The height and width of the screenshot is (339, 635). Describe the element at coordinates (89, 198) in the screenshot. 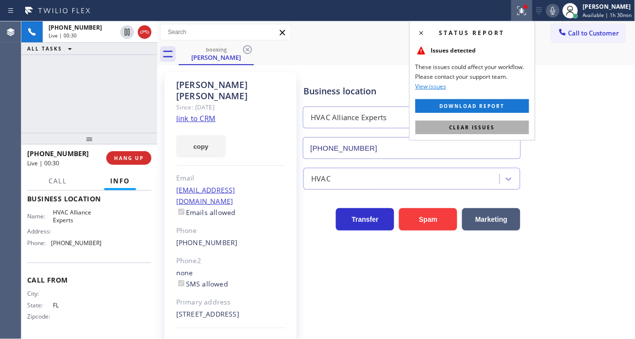

I see `span: Business location` at that location.